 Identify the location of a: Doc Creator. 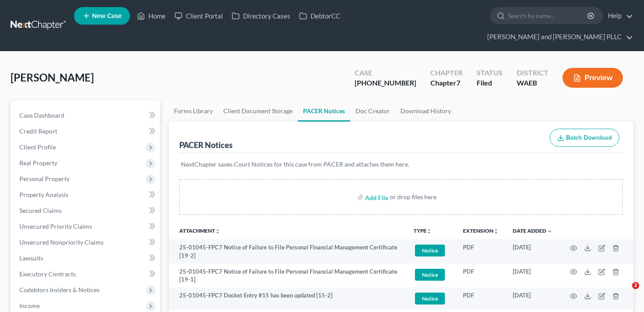
(373, 111).